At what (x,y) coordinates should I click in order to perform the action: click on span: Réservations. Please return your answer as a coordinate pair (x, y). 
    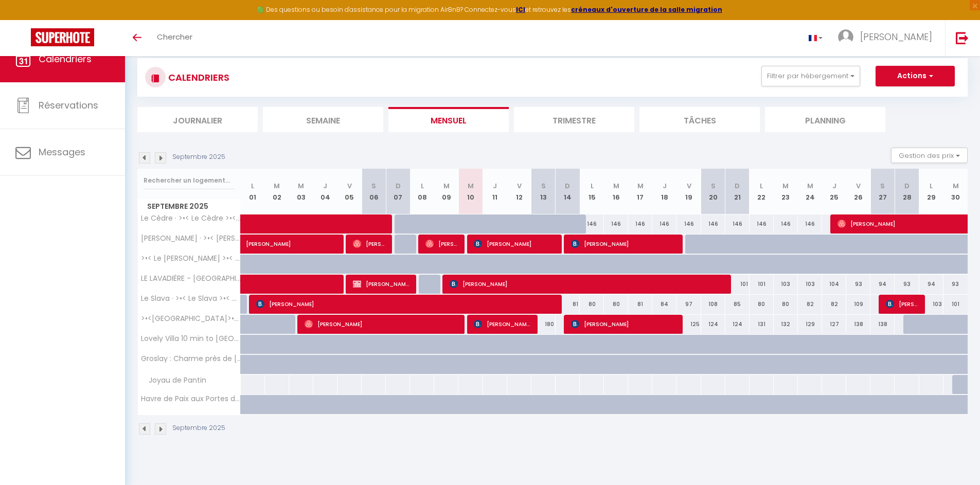
    Looking at the image, I should click on (68, 105).